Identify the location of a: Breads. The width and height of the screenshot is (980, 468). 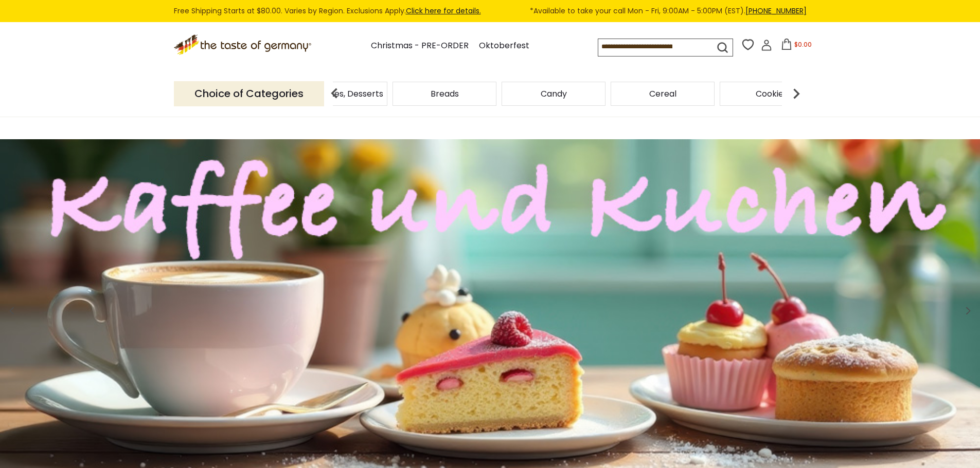
(445, 93).